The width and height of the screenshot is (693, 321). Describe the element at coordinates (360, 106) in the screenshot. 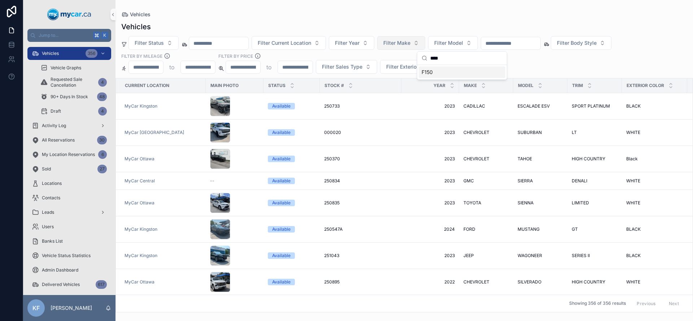

I see `a: 250733` at that location.